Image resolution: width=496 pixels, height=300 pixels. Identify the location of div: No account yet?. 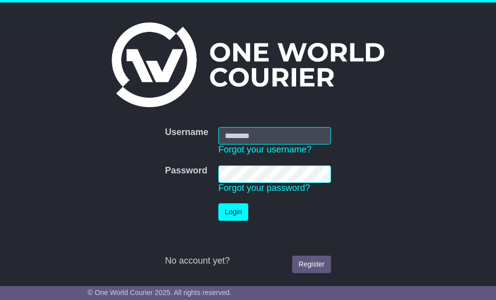
(248, 261).